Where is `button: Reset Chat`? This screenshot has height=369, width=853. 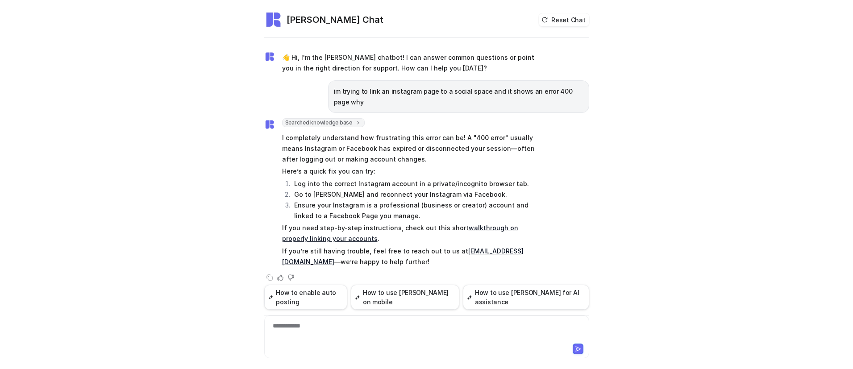
button: Reset Chat is located at coordinates (564, 20).